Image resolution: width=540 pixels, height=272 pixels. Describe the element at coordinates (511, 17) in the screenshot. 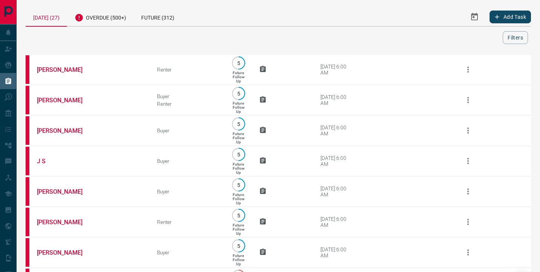

I see `button: Add Task` at that location.